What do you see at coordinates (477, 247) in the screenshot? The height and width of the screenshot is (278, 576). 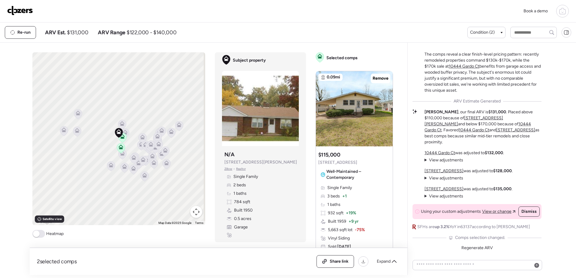 I see `span: Regenerate ARV` at bounding box center [477, 247].